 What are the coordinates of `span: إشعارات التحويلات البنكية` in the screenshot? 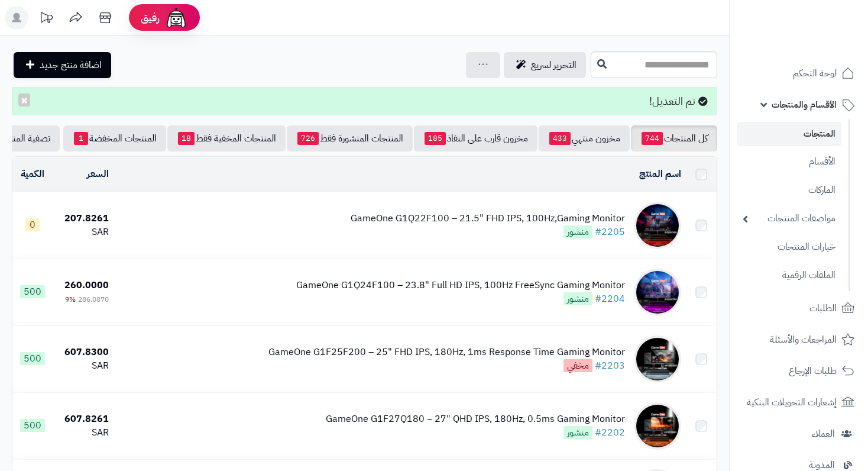 It's located at (792, 403).